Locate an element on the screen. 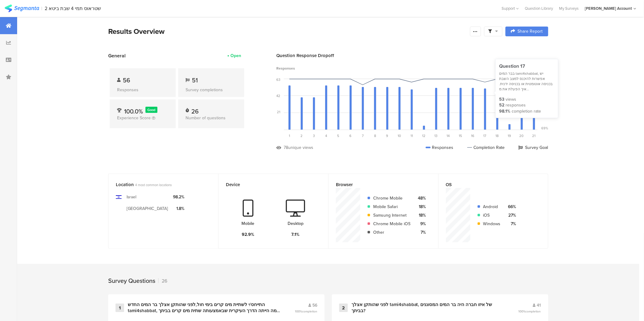 The image size is (644, 321). span: Number of questions is located at coordinates (205, 118).